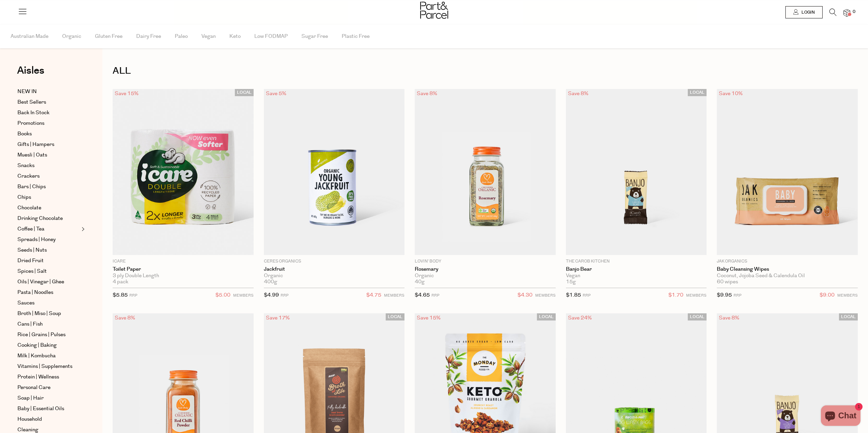 Image resolution: width=868 pixels, height=433 pixels. What do you see at coordinates (32, 155) in the screenshot?
I see `span: Muesli | Oats` at bounding box center [32, 155].